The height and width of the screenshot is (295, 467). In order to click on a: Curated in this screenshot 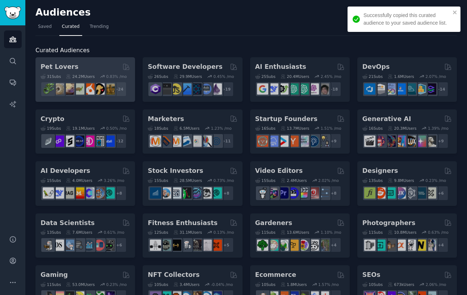, I will do `click(71, 28)`.